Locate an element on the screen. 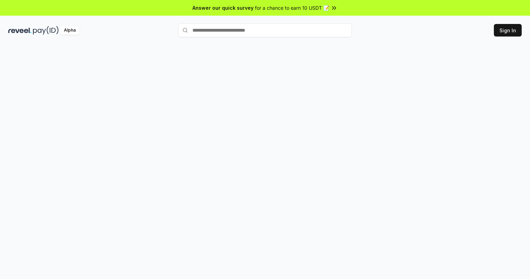 Image resolution: width=530 pixels, height=279 pixels. span: Answer our quick survey is located at coordinates (223, 8).